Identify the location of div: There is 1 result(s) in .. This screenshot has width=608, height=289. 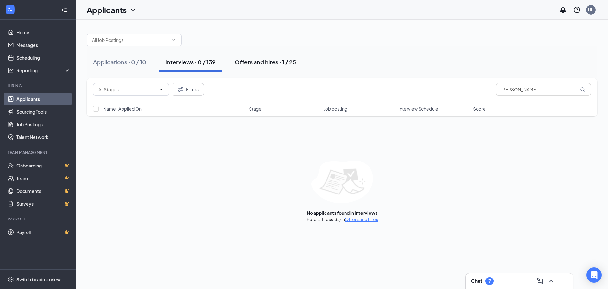
(342, 219).